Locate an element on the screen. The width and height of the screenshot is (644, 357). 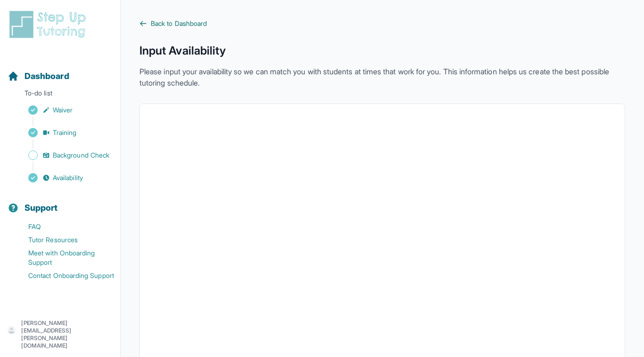
a: FAQ is located at coordinates (64, 227).